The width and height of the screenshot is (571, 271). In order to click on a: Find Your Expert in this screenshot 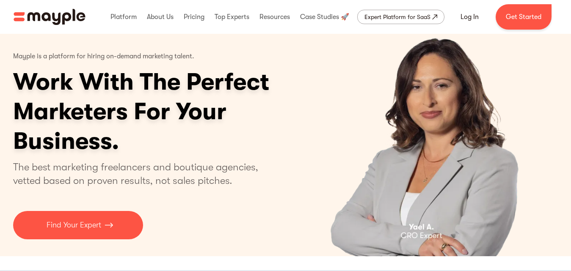, I will do `click(78, 225)`.